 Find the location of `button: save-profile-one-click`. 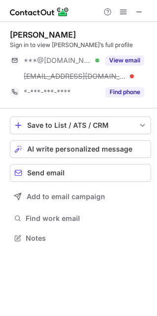

button: save-profile-one-click is located at coordinates (81, 125).